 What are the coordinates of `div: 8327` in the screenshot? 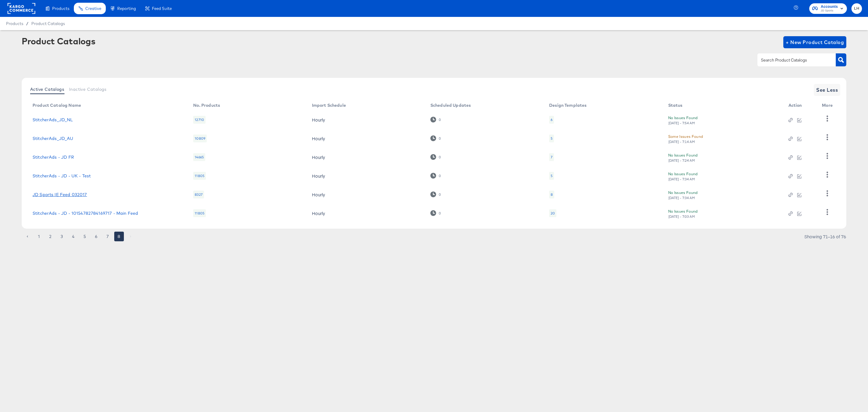 It's located at (198, 194).